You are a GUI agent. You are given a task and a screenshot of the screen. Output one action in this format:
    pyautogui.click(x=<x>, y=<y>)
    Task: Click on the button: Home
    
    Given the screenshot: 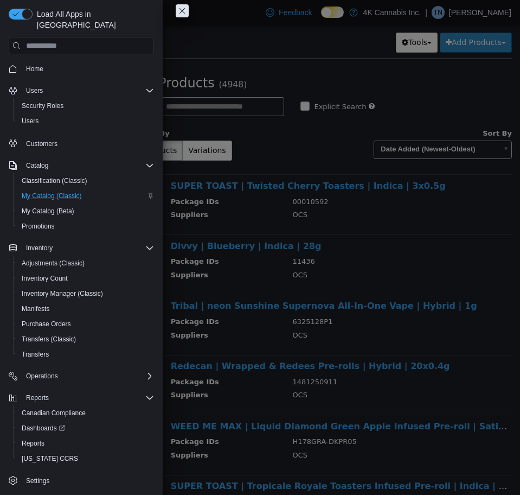 What is the action you would take?
    pyautogui.click(x=81, y=68)
    